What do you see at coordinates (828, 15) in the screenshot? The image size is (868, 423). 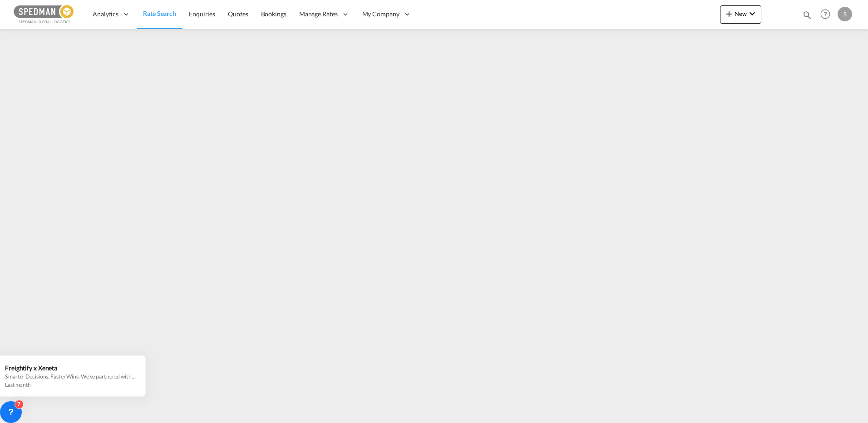 I see `div: Help` at bounding box center [828, 15].